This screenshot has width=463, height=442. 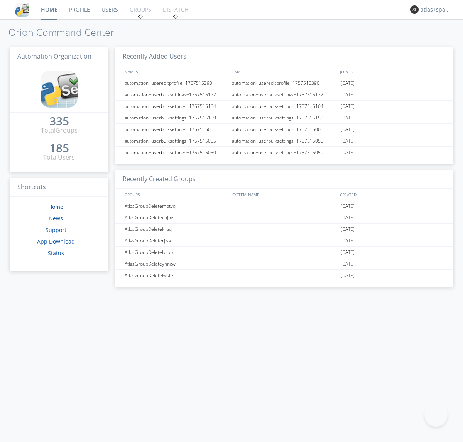 I want to click on h3: Recently Created Groups, so click(x=284, y=179).